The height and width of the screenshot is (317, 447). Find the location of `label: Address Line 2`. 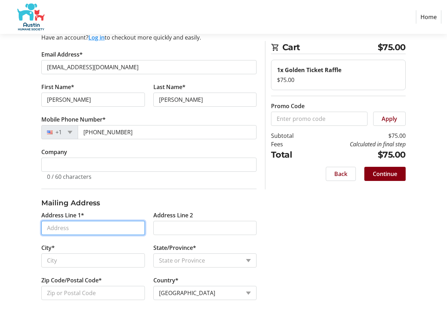

label: Address Line 2 is located at coordinates (173, 215).